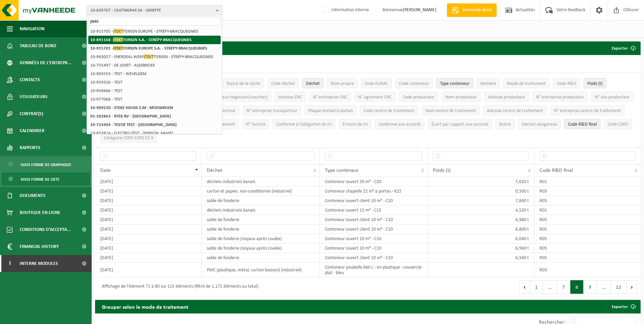 This screenshot has width=644, height=324. I want to click on button: Nom CNC (collecteur/négociant/courtier)Nom CNC (collecteur/négociant/courtier): Activate to sort, so click(228, 97).